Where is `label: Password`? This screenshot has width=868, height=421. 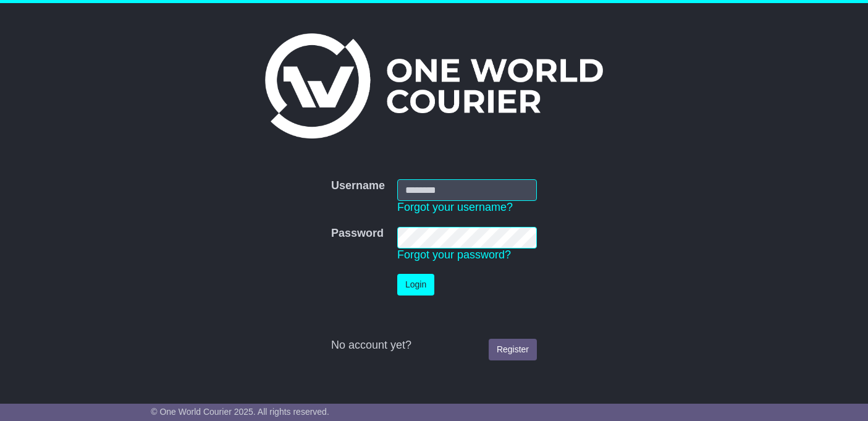
label: Password is located at coordinates (357, 234).